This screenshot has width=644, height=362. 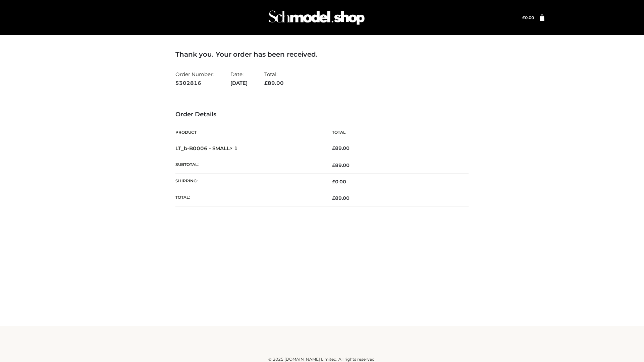 What do you see at coordinates (234, 148) in the screenshot?
I see `strong: × 1` at bounding box center [234, 148].